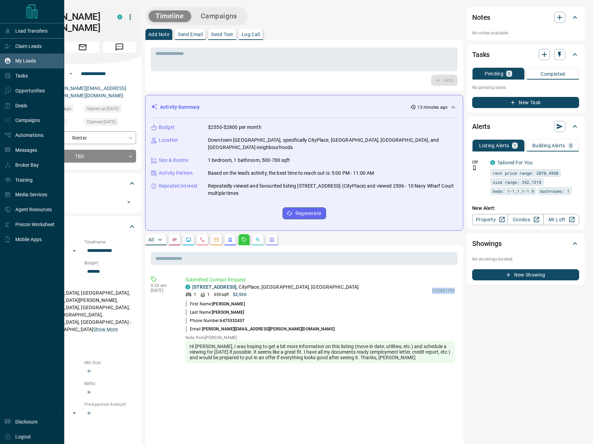 This screenshot has height=444, width=593. Describe the element at coordinates (481, 126) in the screenshot. I see `h2: Alerts` at that location.